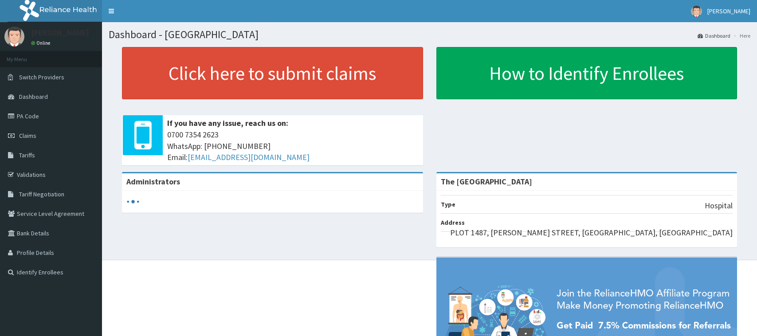 The image size is (757, 336). I want to click on b: If you have any issue, reach us on:, so click(227, 123).